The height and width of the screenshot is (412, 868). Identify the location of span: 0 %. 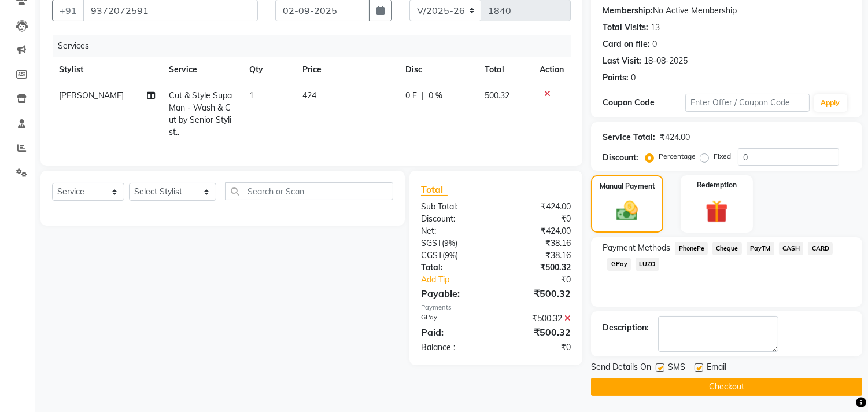
(435, 95).